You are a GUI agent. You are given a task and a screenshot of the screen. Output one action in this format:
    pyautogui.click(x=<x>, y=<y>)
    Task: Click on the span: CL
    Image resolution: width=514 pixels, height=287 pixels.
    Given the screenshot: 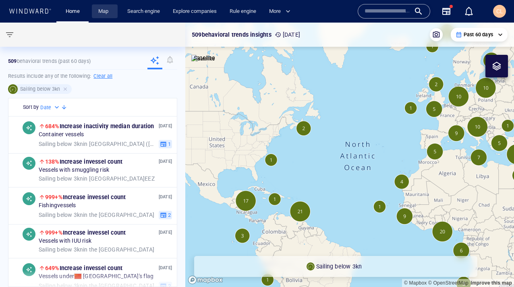 What is the action you would take?
    pyautogui.click(x=500, y=11)
    